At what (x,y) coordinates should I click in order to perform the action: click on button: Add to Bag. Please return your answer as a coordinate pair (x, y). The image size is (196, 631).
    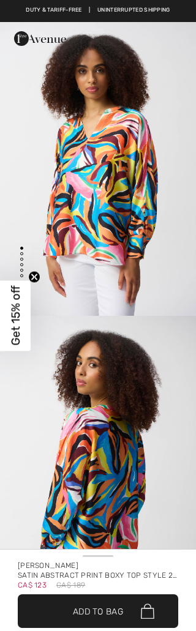
    Looking at the image, I should click on (98, 611).